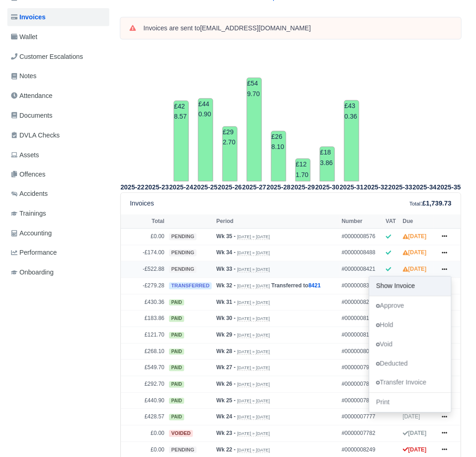  What do you see at coordinates (181, 433) in the screenshot?
I see `span: voided` at bounding box center [181, 433].